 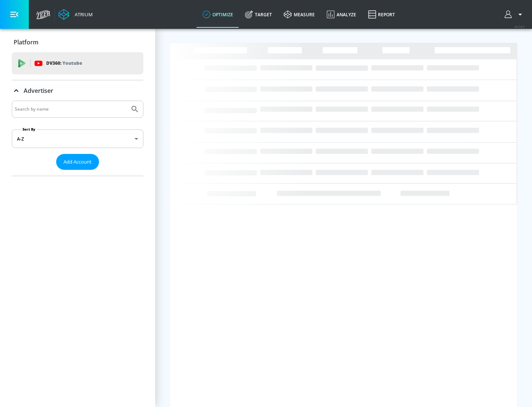 What do you see at coordinates (64, 63) in the screenshot?
I see `p: DV360:` at bounding box center [64, 63].